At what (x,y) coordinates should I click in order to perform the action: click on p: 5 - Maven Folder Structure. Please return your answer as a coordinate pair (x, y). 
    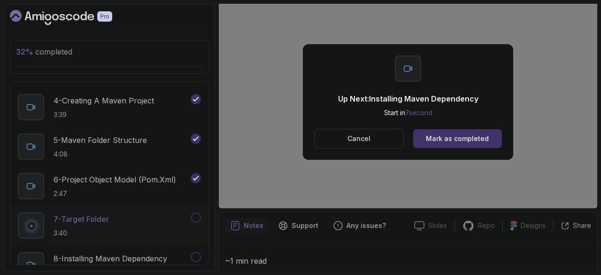
    Looking at the image, I should click on (100, 140).